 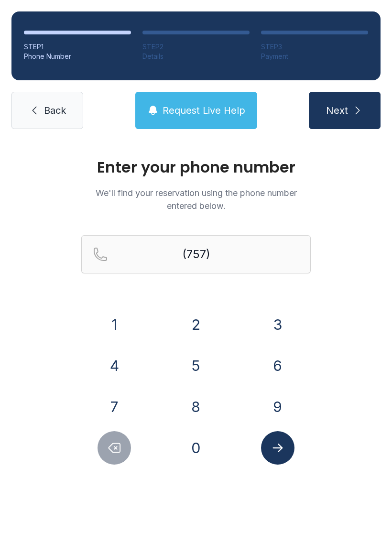 What do you see at coordinates (77, 47) in the screenshot?
I see `div: STEP 1` at bounding box center [77, 47].